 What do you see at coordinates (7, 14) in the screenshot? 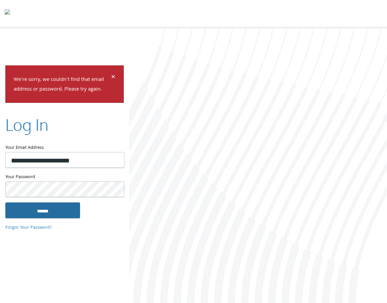
I see `img: todyl-logo-dark.svg` at bounding box center [7, 14].